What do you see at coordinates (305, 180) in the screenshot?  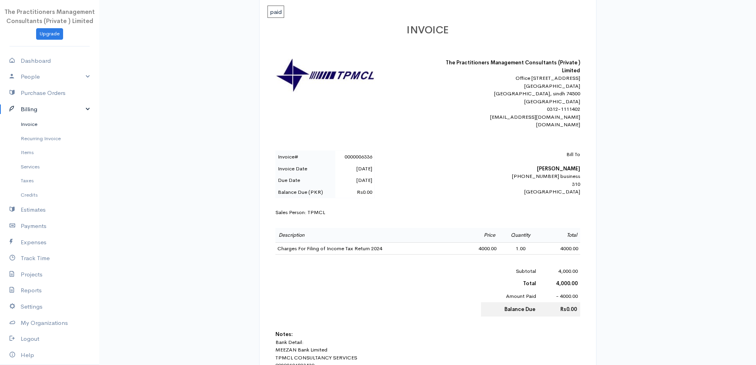 I see `td: Due Date` at bounding box center [305, 180].